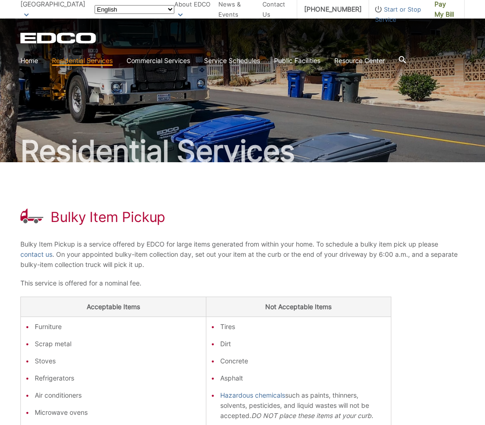 The width and height of the screenshot is (485, 425). Describe the element at coordinates (232, 61) in the screenshot. I see `a: Service Schedules` at that location.